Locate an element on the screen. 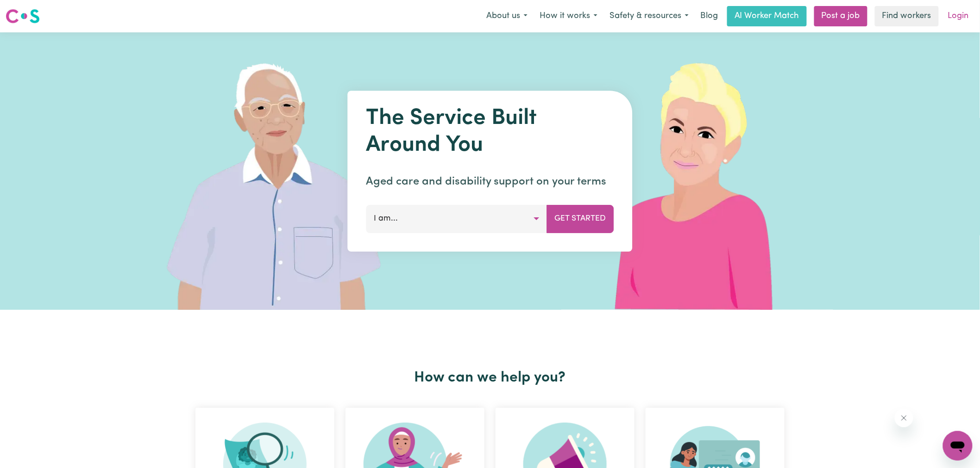 This screenshot has height=468, width=980. button: Get Started is located at coordinates (580, 219).